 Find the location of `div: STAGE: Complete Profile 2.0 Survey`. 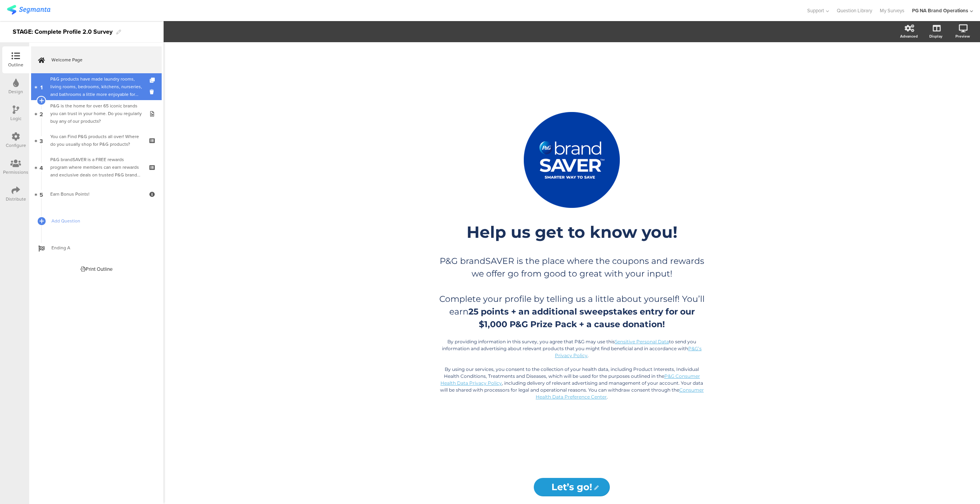

div: STAGE: Complete Profile 2.0 Survey is located at coordinates (62, 32).